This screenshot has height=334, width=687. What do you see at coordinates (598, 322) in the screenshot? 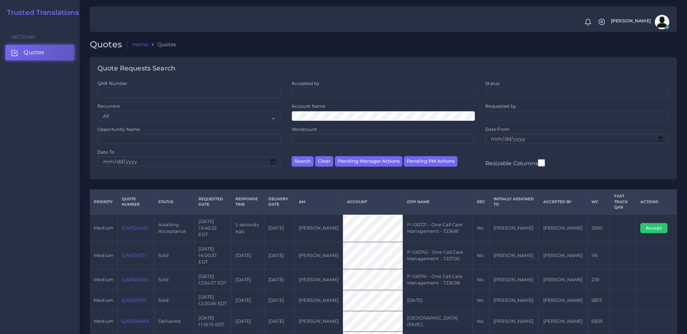
I see `td: 6829` at bounding box center [598, 322].